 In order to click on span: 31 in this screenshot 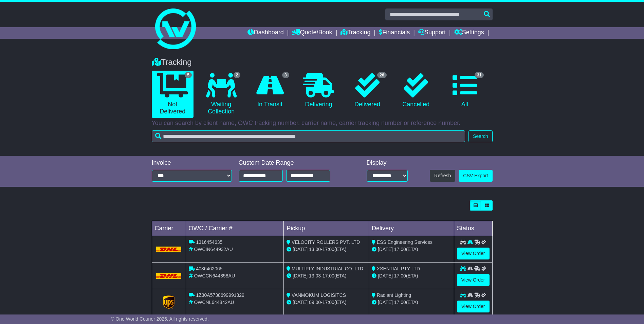, I will do `click(479, 75)`.